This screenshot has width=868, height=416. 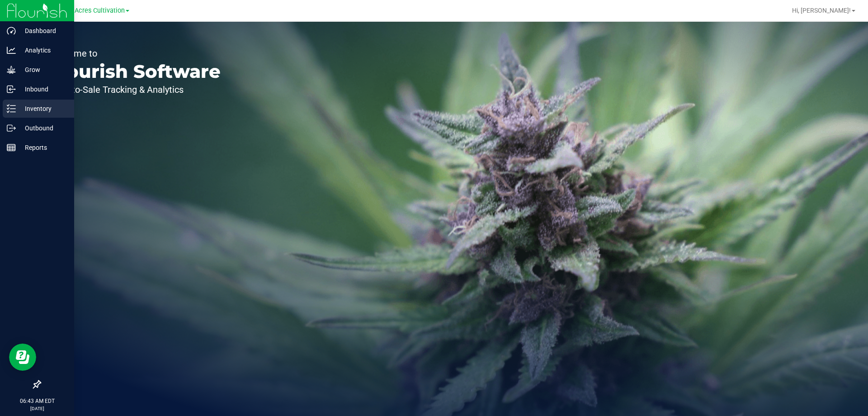 What do you see at coordinates (43, 69) in the screenshot?
I see `p: Grow` at bounding box center [43, 69].